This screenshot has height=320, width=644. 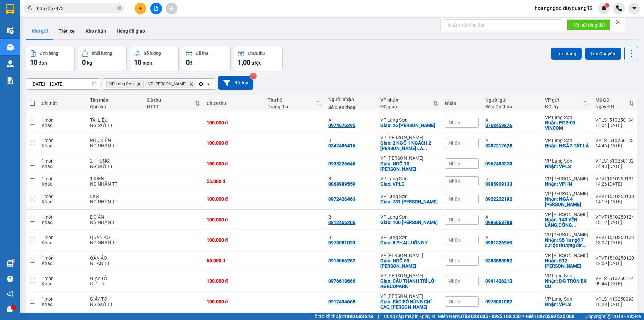 I want to click on button: aim, so click(x=171, y=9).